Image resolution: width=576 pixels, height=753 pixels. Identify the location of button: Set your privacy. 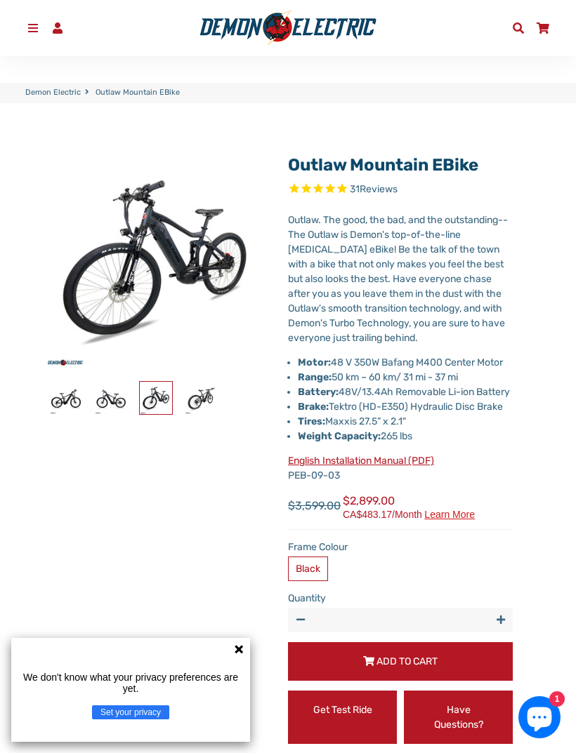
(131, 713).